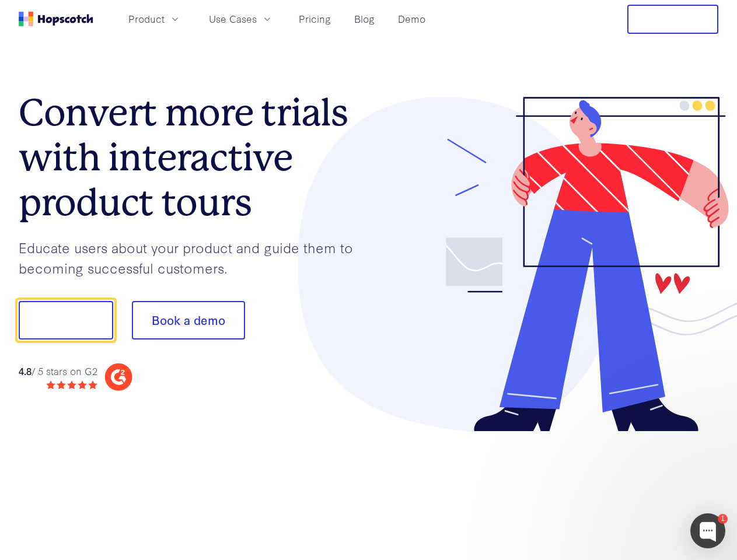 This screenshot has width=737, height=560. I want to click on a: Demo, so click(412, 19).